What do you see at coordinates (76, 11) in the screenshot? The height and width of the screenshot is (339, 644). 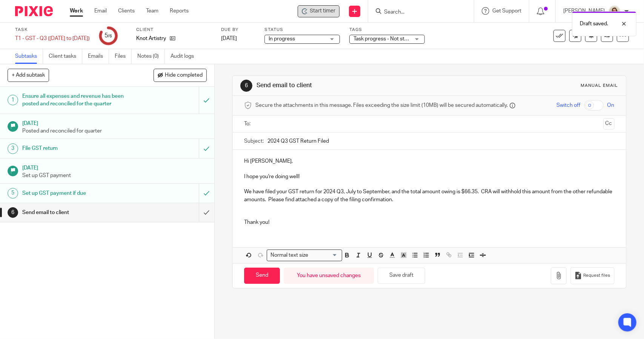 I see `a: Work` at bounding box center [76, 11].